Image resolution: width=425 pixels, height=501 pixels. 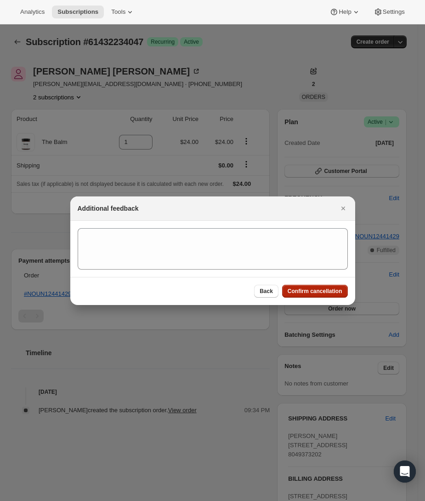 I want to click on button: Back, so click(x=266, y=291).